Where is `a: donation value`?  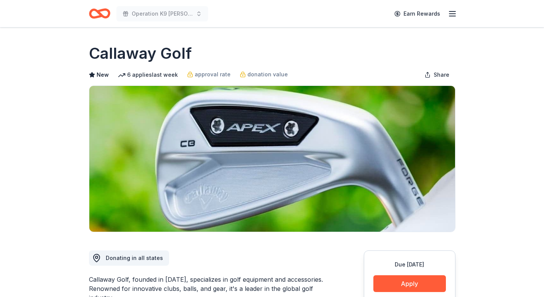
a: donation value is located at coordinates (264, 74).